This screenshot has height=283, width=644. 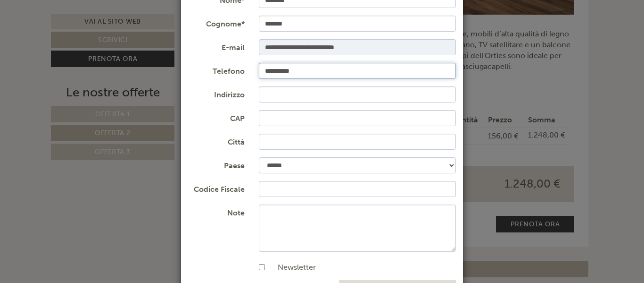 What do you see at coordinates (216, 117) in the screenshot?
I see `label: CAP` at bounding box center [216, 117].